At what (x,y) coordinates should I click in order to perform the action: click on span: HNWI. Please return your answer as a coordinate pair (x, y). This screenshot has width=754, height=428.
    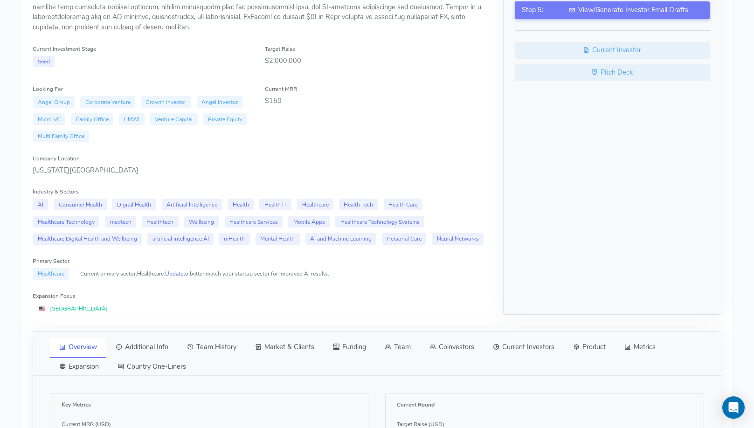
    Looking at the image, I should click on (132, 119).